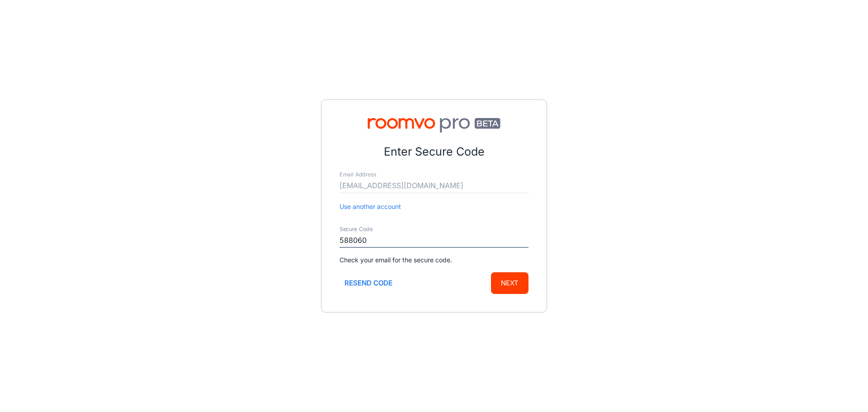 The width and height of the screenshot is (868, 412). What do you see at coordinates (434, 260) in the screenshot?
I see `p: Check your email for the secure code.` at bounding box center [434, 260].